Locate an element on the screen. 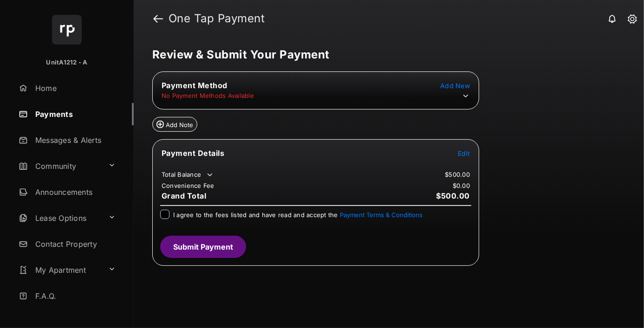  a: Lease Options is located at coordinates (60, 218).